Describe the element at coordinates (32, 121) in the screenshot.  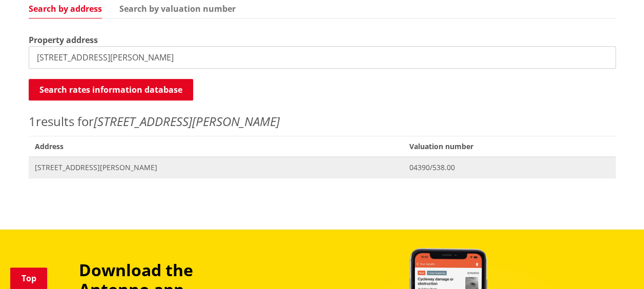
I see `span: 1` at that location.